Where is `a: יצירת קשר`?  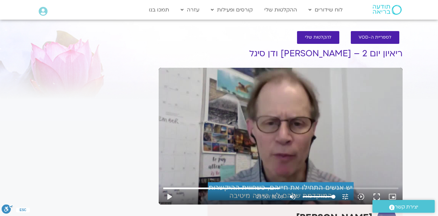
a: יצירת קשר is located at coordinates (404, 207).